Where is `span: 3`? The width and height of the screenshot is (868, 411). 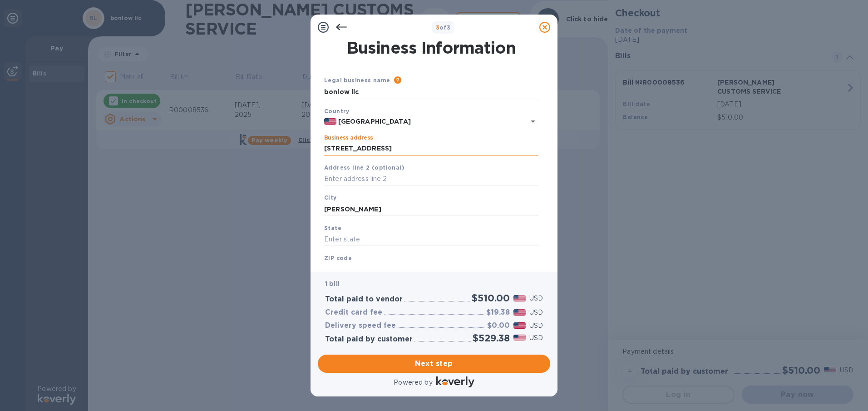 span: 3 is located at coordinates (438, 27).